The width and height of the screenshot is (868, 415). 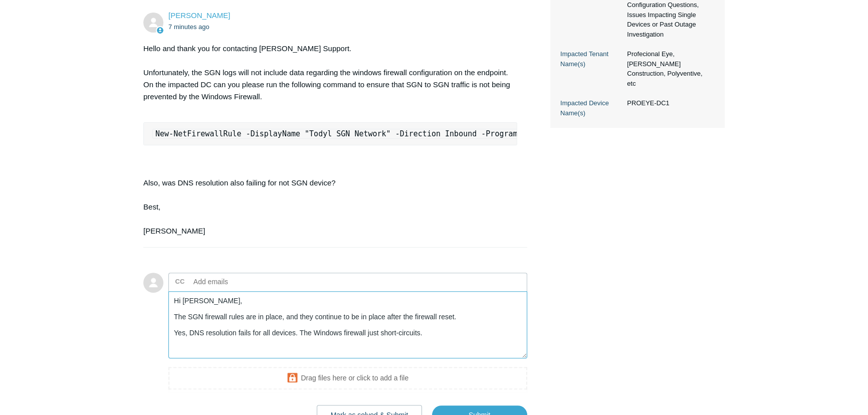 What do you see at coordinates (180, 281) in the screenshot?
I see `label: CC` at bounding box center [180, 281].